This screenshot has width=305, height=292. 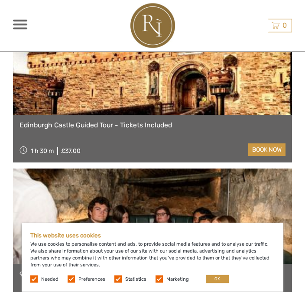 I want to click on div: £37.00, so click(x=71, y=151).